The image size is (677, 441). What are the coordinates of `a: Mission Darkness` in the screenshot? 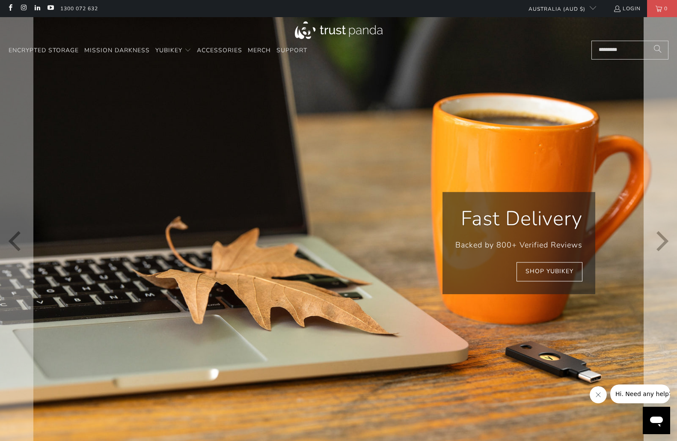 It's located at (117, 50).